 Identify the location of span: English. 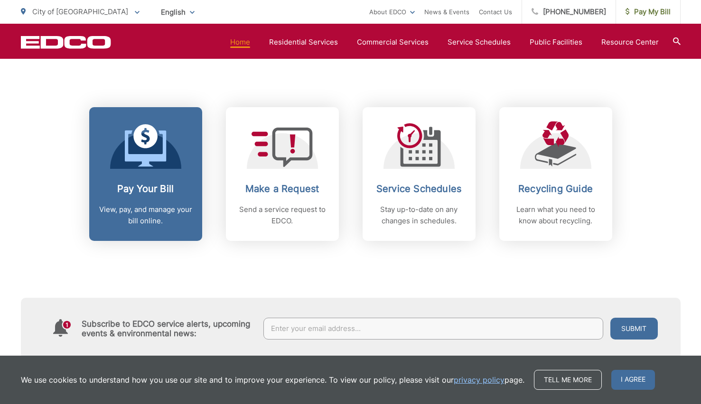
(177, 12).